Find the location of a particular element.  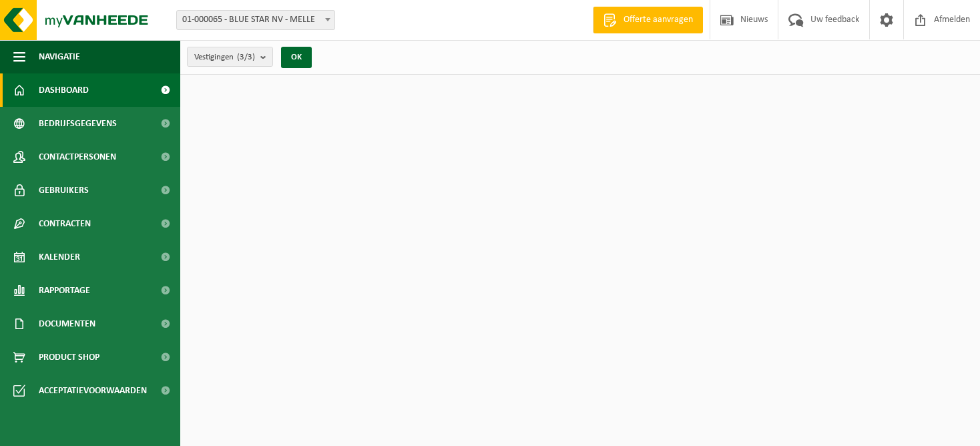

span: Navigatie is located at coordinates (59, 57).